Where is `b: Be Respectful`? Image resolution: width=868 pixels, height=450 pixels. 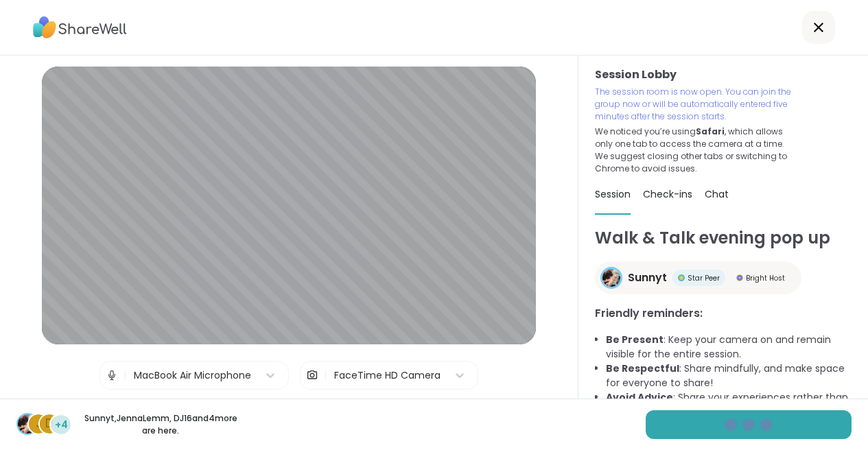 b: Be Respectful is located at coordinates (642, 369).